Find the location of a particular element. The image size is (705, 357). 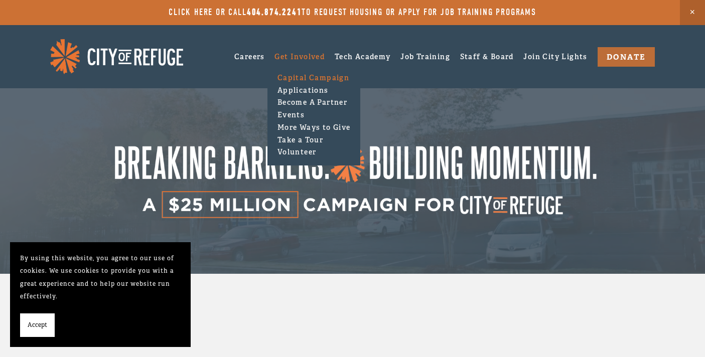

button: Accept is located at coordinates (37, 326).